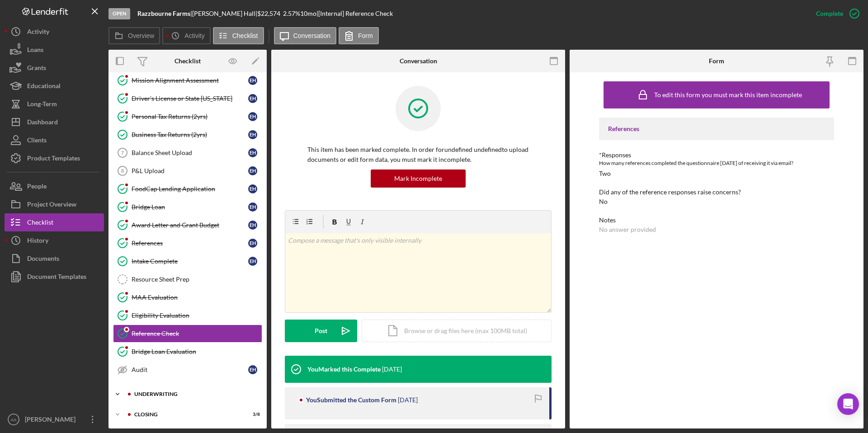 This screenshot has height=433, width=868. I want to click on div: Activity, so click(38, 32).